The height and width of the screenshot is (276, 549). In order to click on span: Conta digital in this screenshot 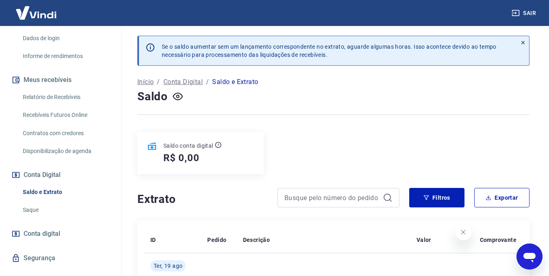, I will do `click(42, 234)`.